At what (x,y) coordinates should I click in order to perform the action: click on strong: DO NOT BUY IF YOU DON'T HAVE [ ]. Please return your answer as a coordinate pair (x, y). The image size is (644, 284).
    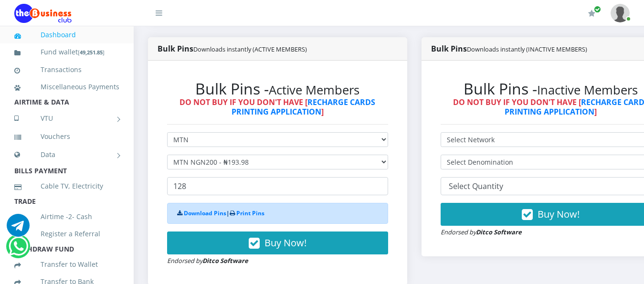
    Looking at the image, I should click on (277, 106).